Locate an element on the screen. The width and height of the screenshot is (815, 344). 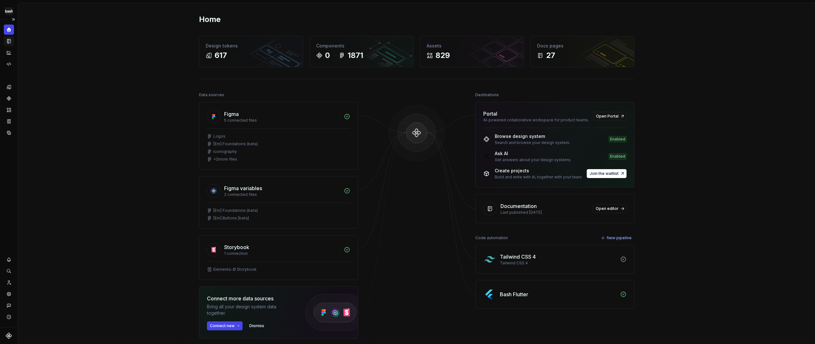
a: Docs pages27 is located at coordinates (583, 52).